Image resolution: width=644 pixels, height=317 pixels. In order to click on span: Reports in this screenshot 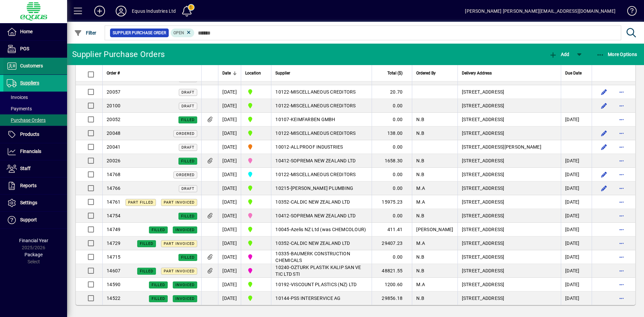, I will do `click(28, 185)`.